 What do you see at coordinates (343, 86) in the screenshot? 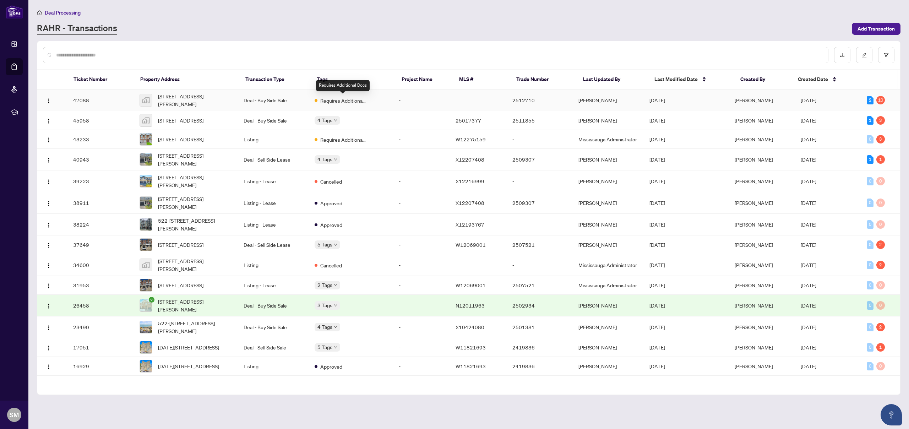
I see `div: Requires Additional Docs` at bounding box center [343, 86].